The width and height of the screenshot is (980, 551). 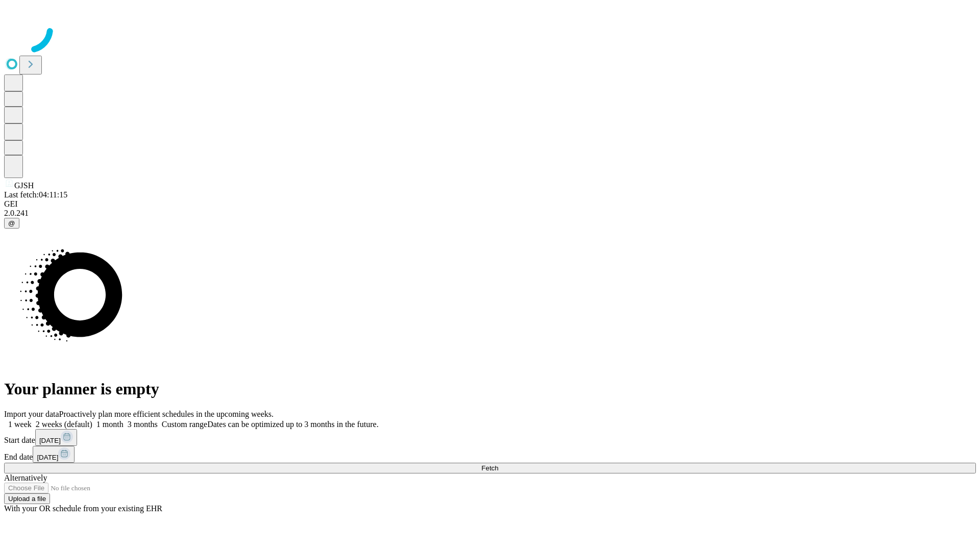 I want to click on span: 3 months, so click(x=142, y=424).